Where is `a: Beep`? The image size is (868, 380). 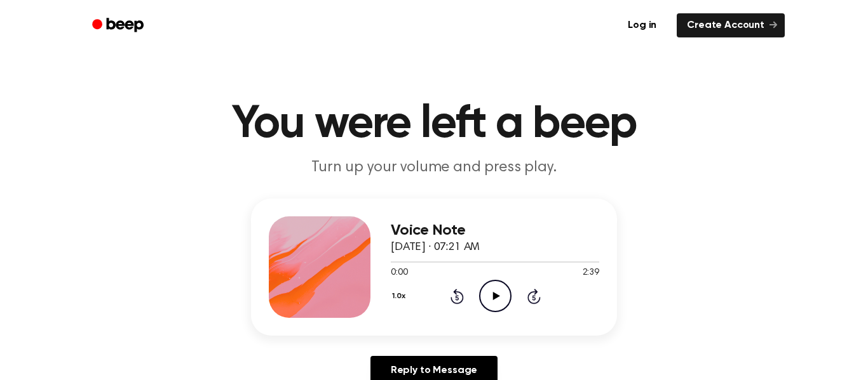
a: Beep is located at coordinates (119, 25).